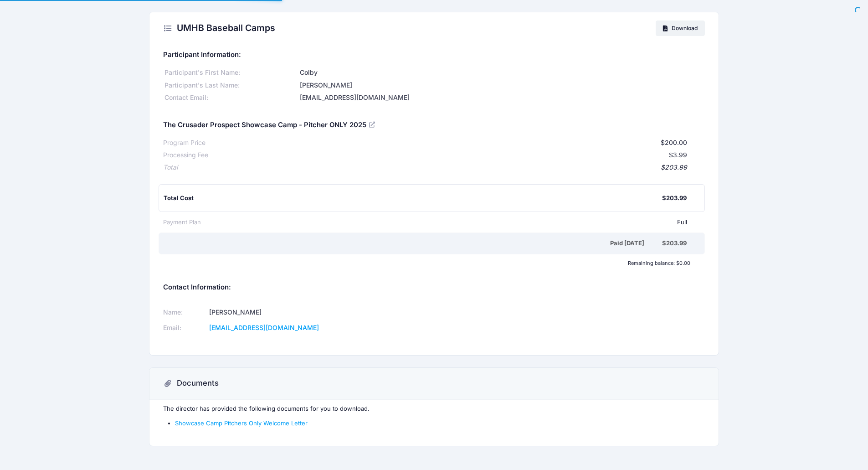  What do you see at coordinates (182, 222) in the screenshot?
I see `div: Payment Plan` at bounding box center [182, 222].